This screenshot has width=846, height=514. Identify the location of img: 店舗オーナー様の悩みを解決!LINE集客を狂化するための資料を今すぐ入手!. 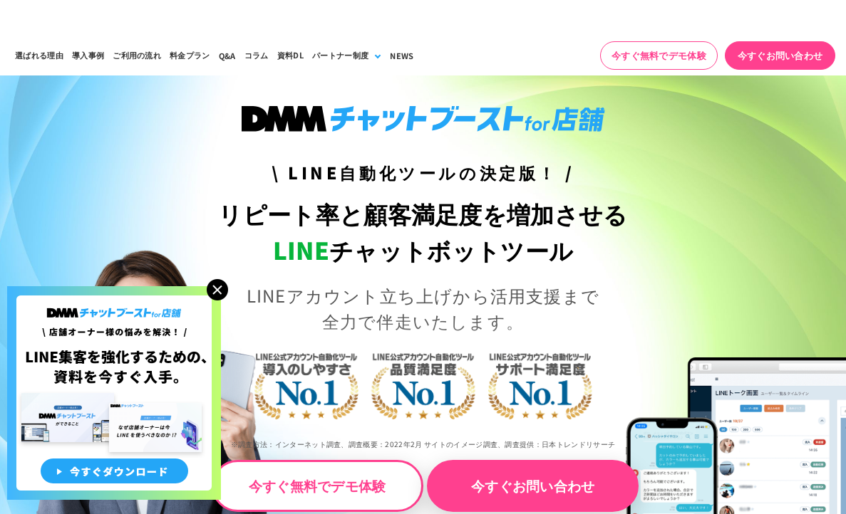
(114, 393).